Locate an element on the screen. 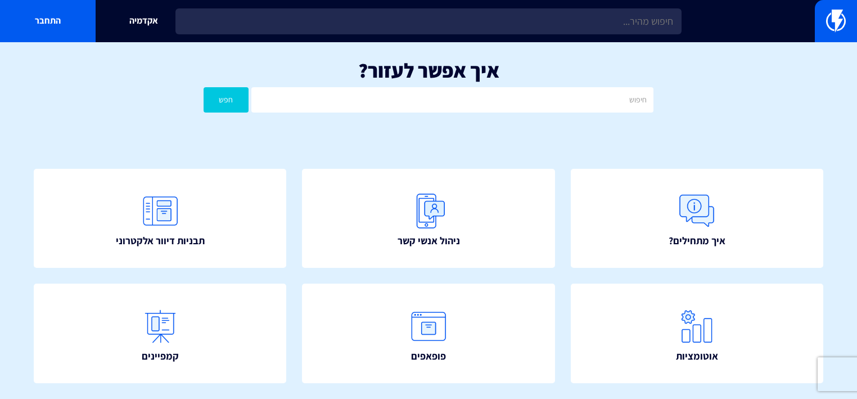 The image size is (857, 399). a: קמפיינים is located at coordinates (160, 333).